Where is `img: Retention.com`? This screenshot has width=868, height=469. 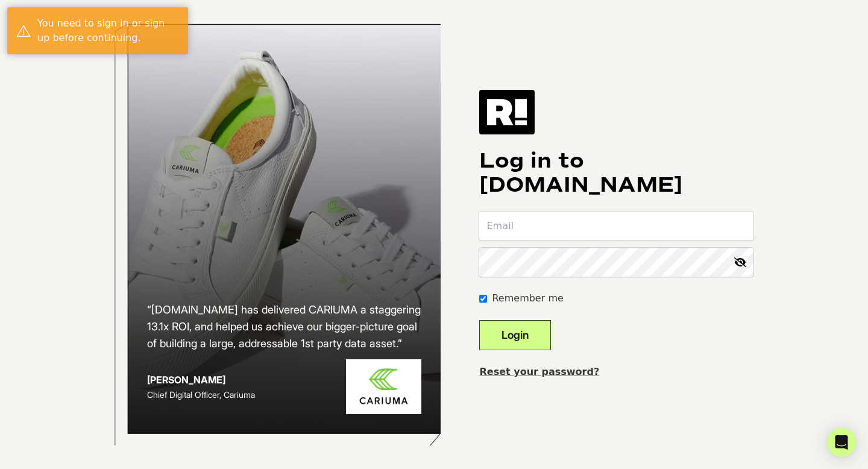
img: Retention.com is located at coordinates (507, 112).